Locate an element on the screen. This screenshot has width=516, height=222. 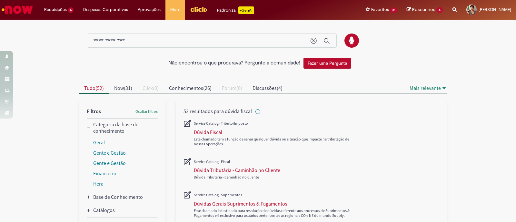
div: Padroniza is located at coordinates (236, 10).